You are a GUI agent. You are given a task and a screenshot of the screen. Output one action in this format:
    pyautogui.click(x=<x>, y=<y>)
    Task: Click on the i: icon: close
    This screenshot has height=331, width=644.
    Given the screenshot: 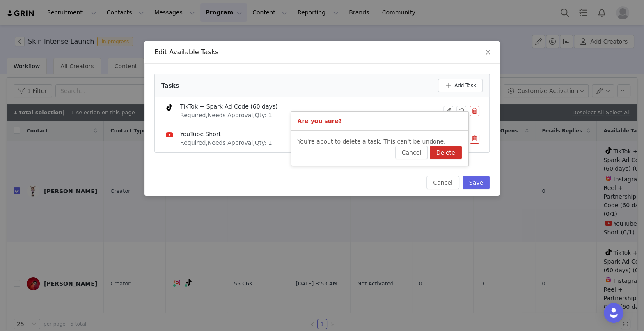 What is the action you would take?
    pyautogui.click(x=488, y=52)
    